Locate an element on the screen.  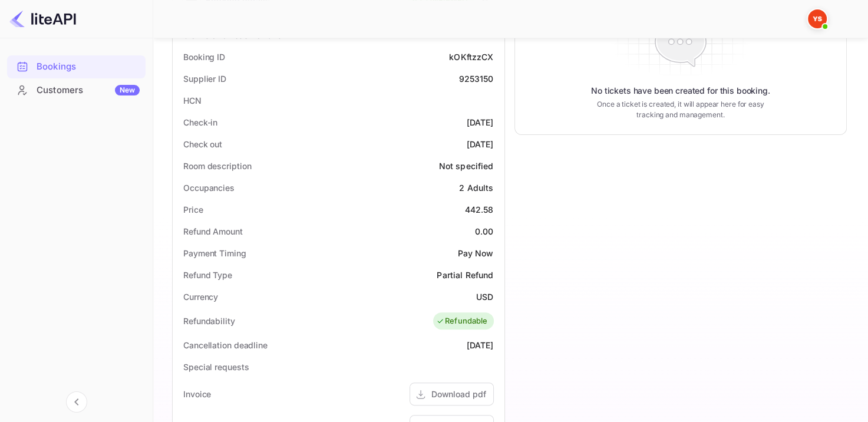
div: Invoice is located at coordinates (196, 393).